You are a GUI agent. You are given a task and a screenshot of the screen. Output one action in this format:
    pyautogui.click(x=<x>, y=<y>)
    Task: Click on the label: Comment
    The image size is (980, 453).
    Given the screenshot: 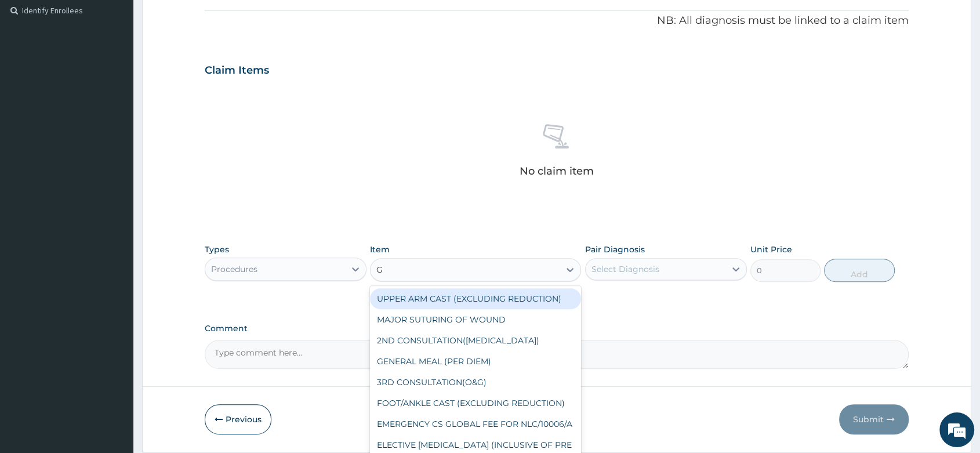 What is the action you would take?
    pyautogui.click(x=556, y=329)
    